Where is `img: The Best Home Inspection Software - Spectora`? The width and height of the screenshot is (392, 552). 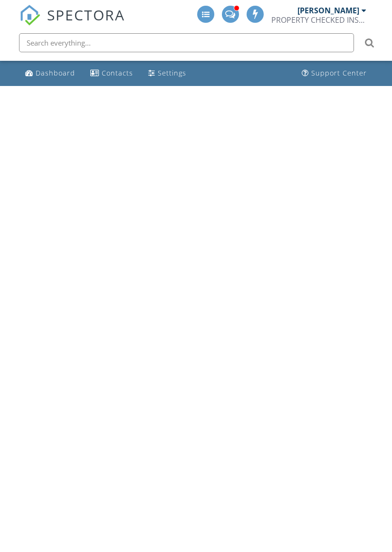
img: The Best Home Inspection Software - Spectora is located at coordinates (30, 15).